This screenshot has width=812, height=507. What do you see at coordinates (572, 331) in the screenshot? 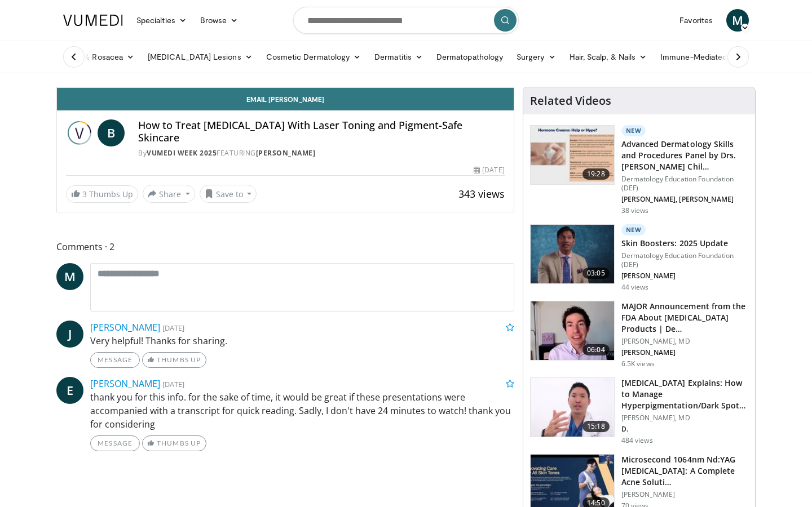
I see `img: b8d0b268-5ea7-42fe-a1b9-7495ab263df8.150x105_q85_crop-smart_upscale.jpg` at bounding box center [572, 331].